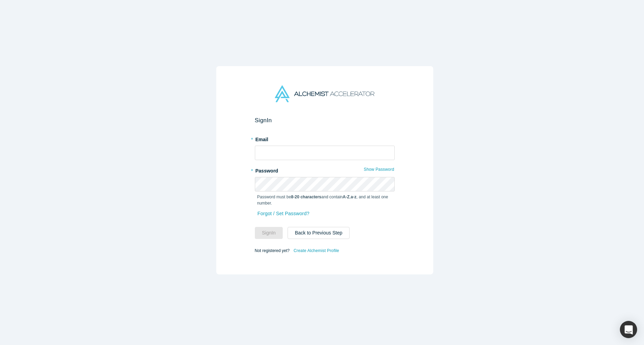 This screenshot has width=644, height=345. Describe the element at coordinates (318, 233) in the screenshot. I see `button: Back to Previous Step` at that location.